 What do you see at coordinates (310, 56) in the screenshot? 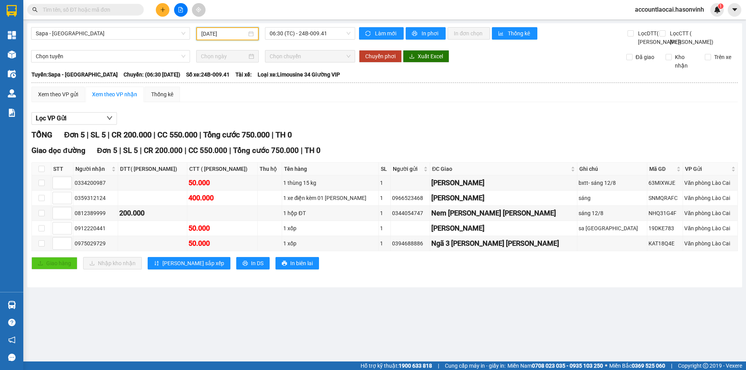
I see `span: Chọn chuyến` at bounding box center [310, 56].